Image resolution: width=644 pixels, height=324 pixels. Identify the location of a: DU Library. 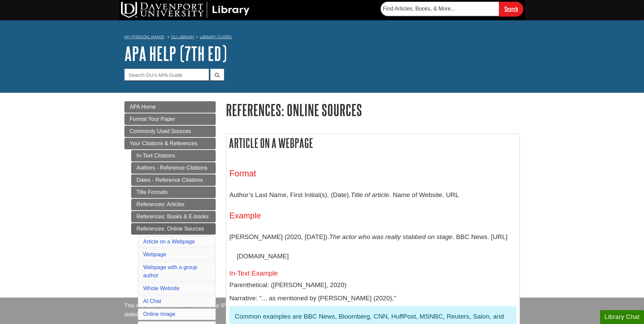
(182, 37).